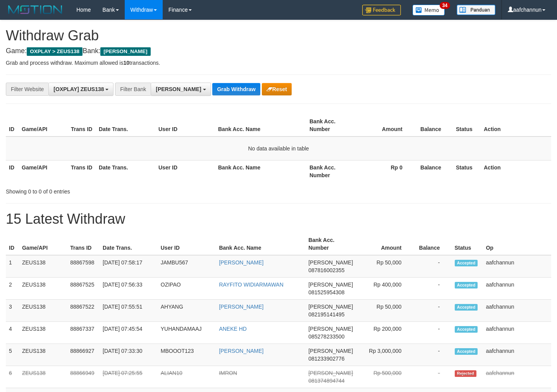 The image size is (557, 392). I want to click on td: 88866949, so click(83, 376).